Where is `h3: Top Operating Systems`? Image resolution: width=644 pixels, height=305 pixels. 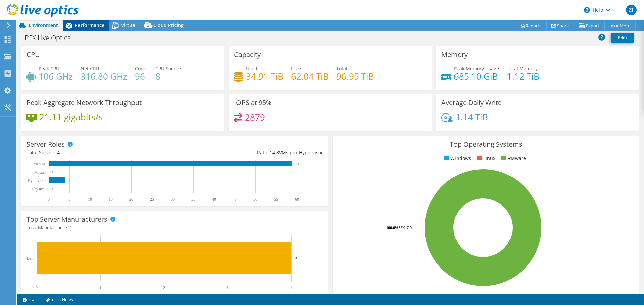 h3: Top Operating Systems is located at coordinates (486, 145).